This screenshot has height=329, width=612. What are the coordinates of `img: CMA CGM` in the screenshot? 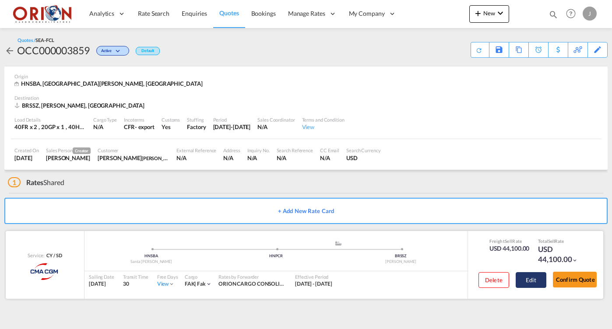 It's located at (45, 272).